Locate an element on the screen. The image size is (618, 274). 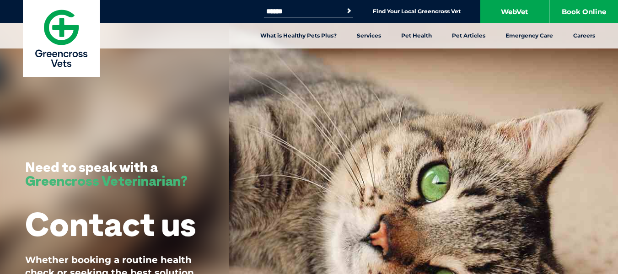
a: Find Your Local Greencross Vet is located at coordinates (417, 11).